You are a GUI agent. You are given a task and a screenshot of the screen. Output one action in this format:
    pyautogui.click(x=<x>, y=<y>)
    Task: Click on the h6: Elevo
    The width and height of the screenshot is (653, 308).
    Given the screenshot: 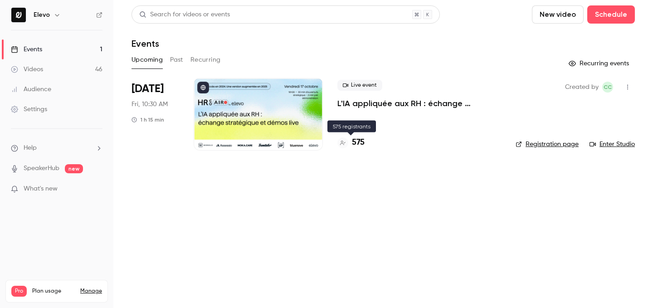 What is the action you would take?
    pyautogui.click(x=42, y=15)
    